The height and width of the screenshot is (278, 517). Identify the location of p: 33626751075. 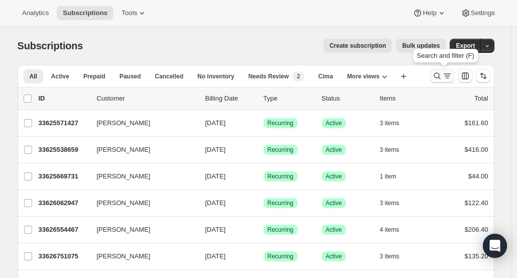
(64, 256).